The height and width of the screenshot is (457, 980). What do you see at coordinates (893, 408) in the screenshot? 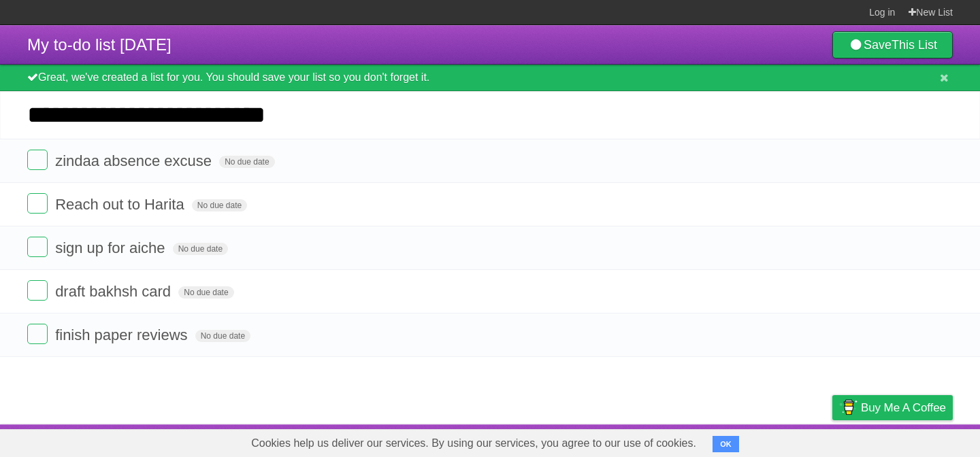
I see `a: Buy me a coffee` at bounding box center [893, 408].